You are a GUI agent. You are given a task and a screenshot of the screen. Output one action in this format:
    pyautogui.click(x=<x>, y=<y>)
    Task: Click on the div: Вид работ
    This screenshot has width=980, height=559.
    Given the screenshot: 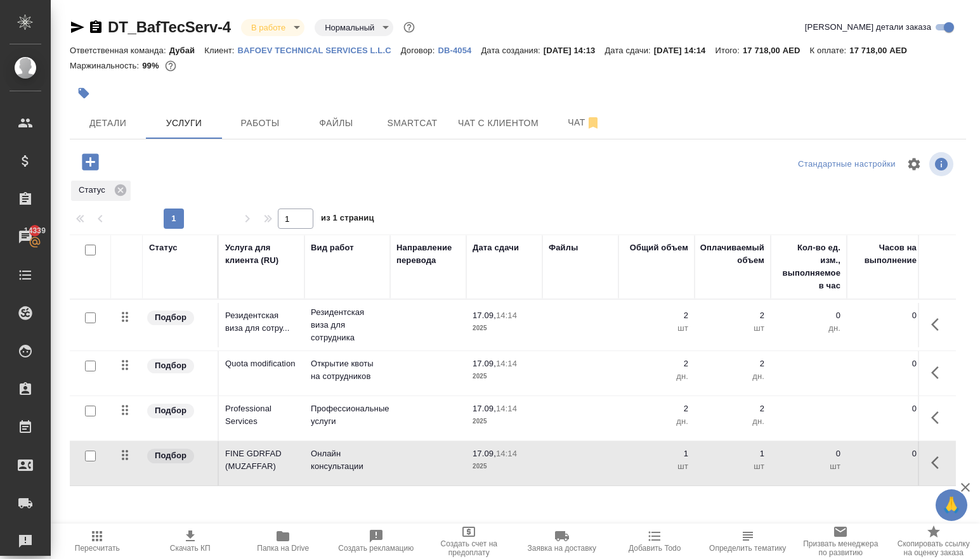 What is the action you would take?
    pyautogui.click(x=332, y=248)
    